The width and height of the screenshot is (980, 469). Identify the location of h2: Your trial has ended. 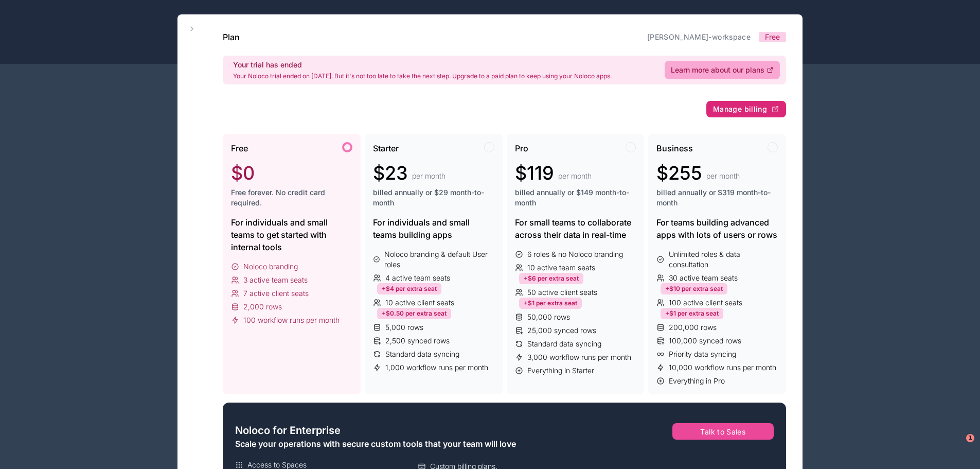
(422, 65).